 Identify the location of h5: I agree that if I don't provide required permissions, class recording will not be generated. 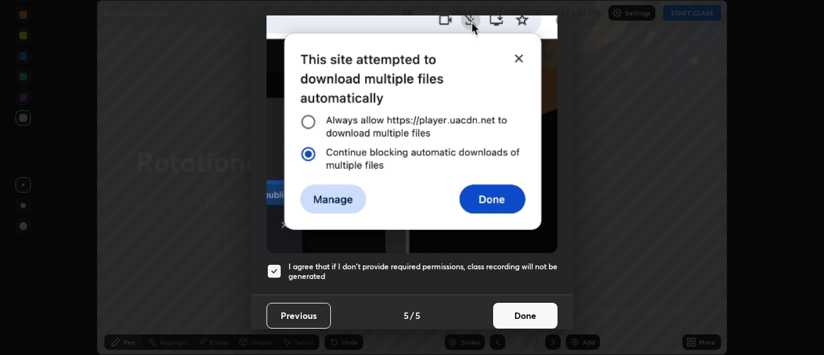
(423, 271).